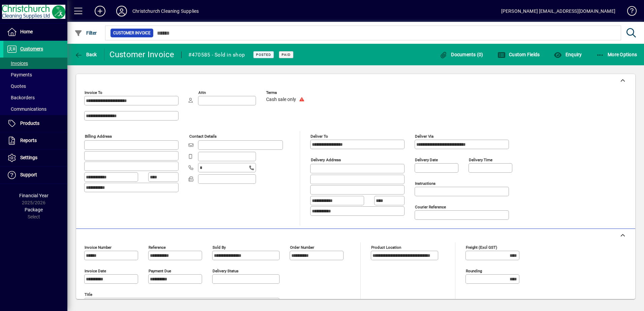 The image size is (644, 311). Describe the element at coordinates (36, 74) in the screenshot. I see `a: Payments` at that location.